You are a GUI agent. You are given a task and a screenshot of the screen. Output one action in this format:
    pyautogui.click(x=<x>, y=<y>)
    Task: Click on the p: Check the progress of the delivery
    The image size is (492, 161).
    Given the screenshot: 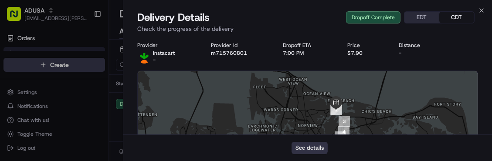 What is the action you would take?
    pyautogui.click(x=308, y=29)
    